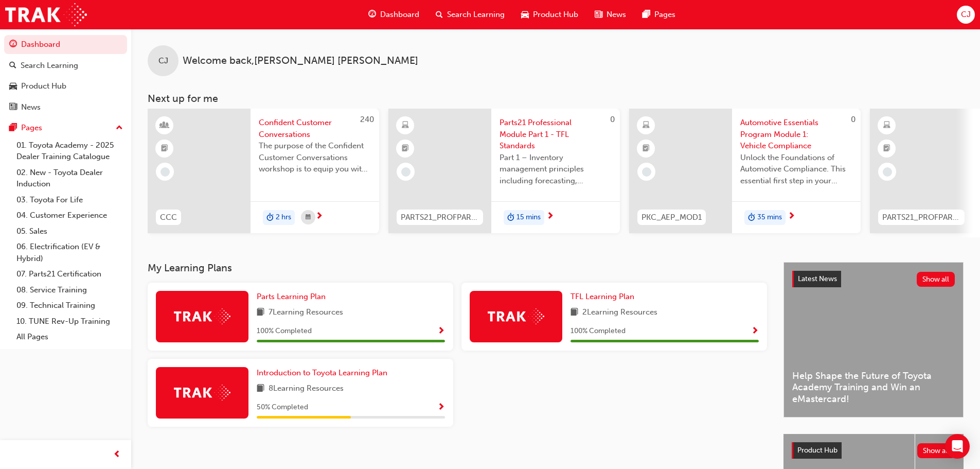 The width and height of the screenshot is (980, 469). Describe the element at coordinates (817, 278) in the screenshot. I see `span: Latest News` at that location.